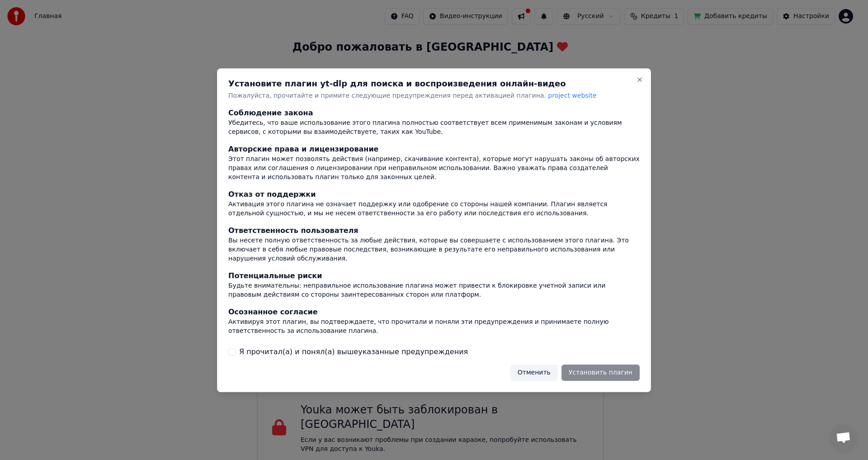 The image size is (868, 460). I want to click on span: project website, so click(572, 96).